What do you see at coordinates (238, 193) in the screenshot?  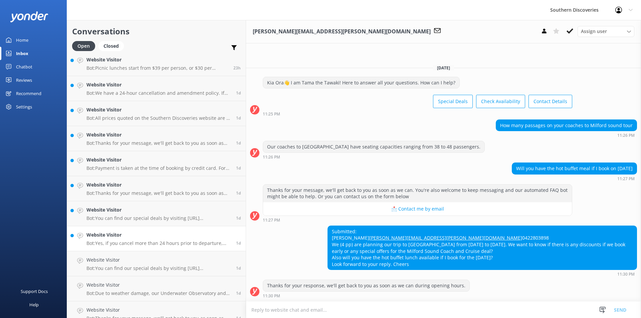 I see `span: Aug 26 2025 12:42am (UTC +12:00) Pacific/Auckland` at bounding box center [238, 193].